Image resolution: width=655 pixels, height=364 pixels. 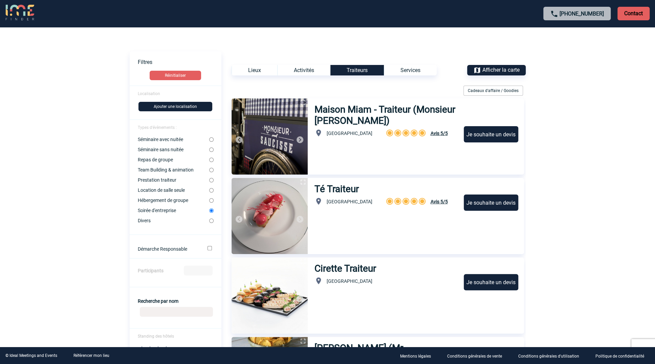 I want to click on div: Traiteurs, so click(x=357, y=70).